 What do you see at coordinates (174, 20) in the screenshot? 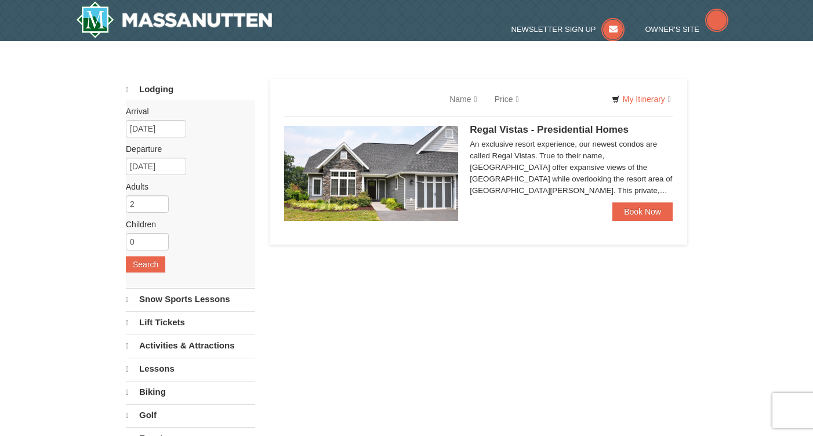
I see `img: Massanutten Resort Logo` at bounding box center [174, 20].